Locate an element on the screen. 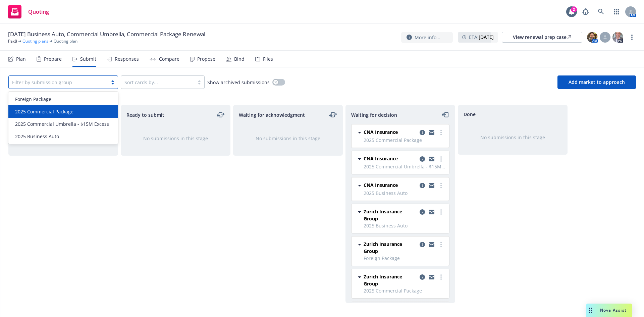 The image size is (644, 317). span: Waiting for acknowledgment is located at coordinates (272, 114).